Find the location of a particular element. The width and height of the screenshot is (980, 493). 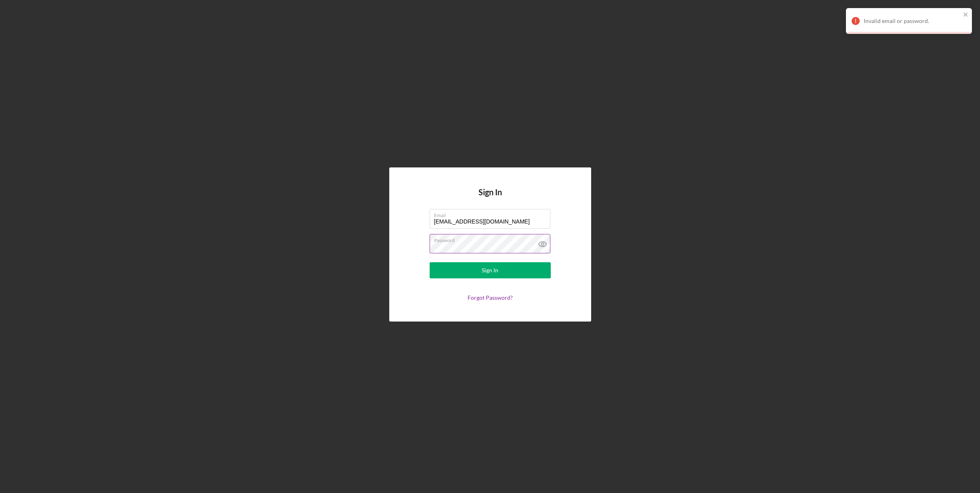

button: close is located at coordinates (965, 15).